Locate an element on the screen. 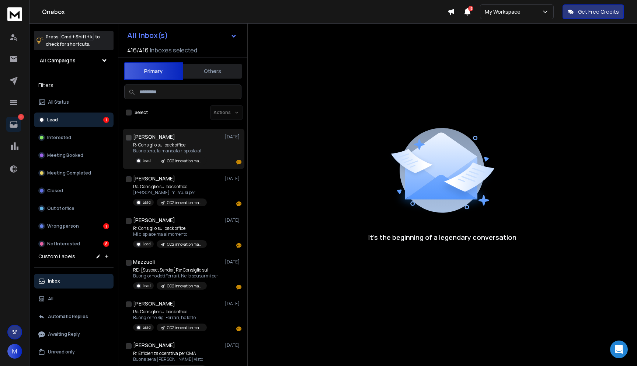 The width and height of the screenshot is (637, 366). p: Automatic Replies is located at coordinates (68, 316).